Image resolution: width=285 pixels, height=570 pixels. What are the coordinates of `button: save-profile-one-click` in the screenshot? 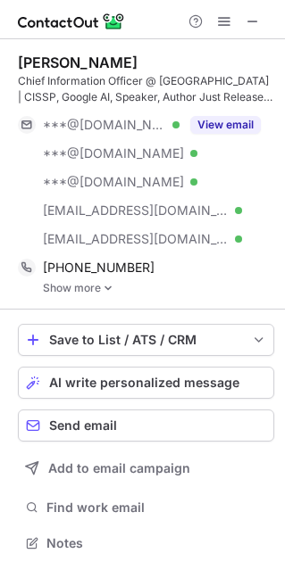 It's located at (145, 340).